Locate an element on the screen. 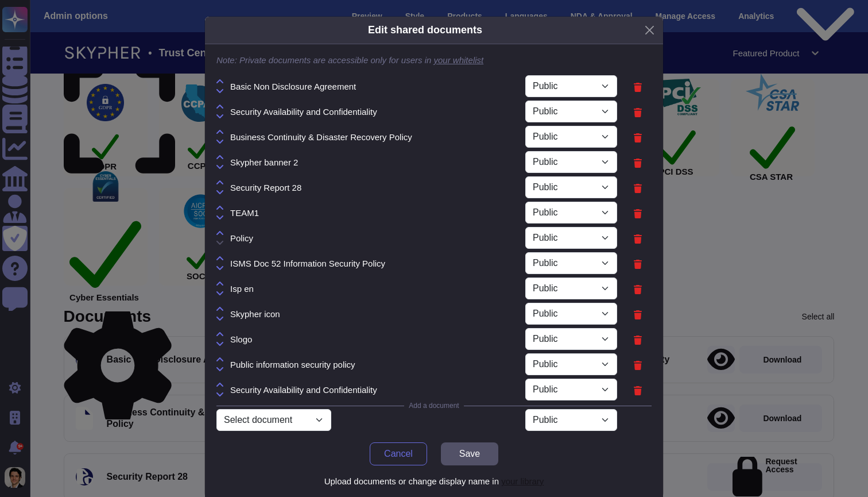 This screenshot has height=497, width=868. span: Policy is located at coordinates (242, 238).